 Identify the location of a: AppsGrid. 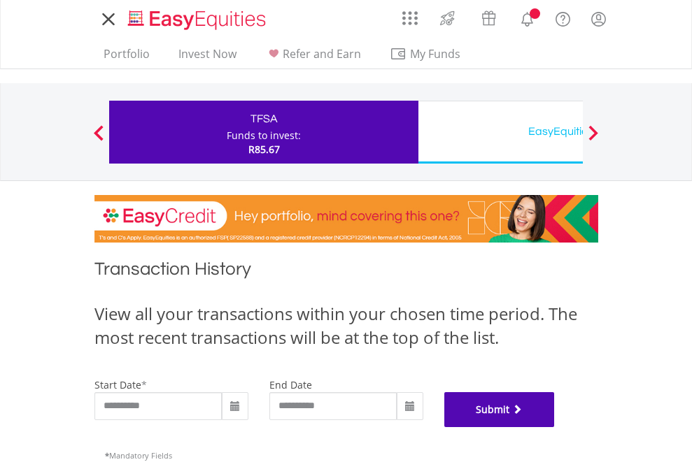
(410, 15).